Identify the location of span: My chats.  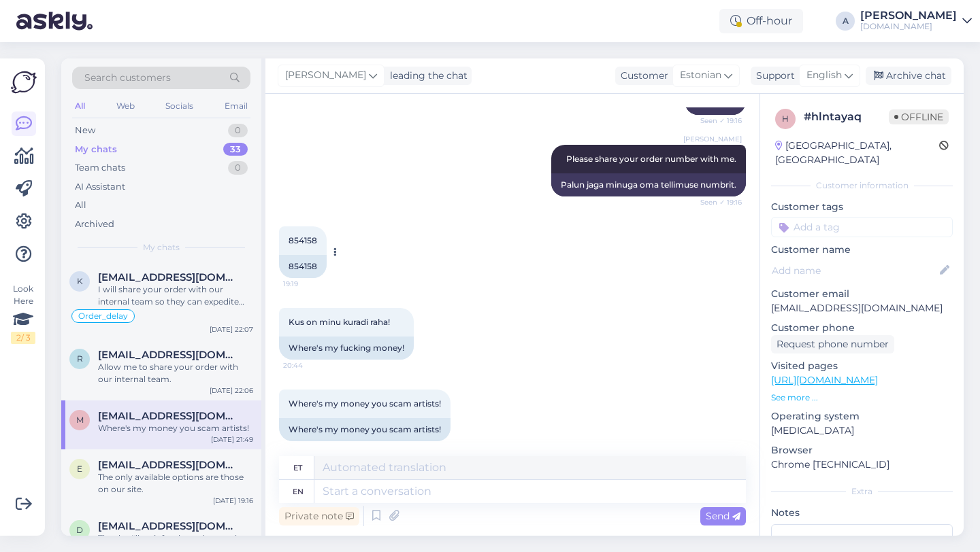
(162, 247).